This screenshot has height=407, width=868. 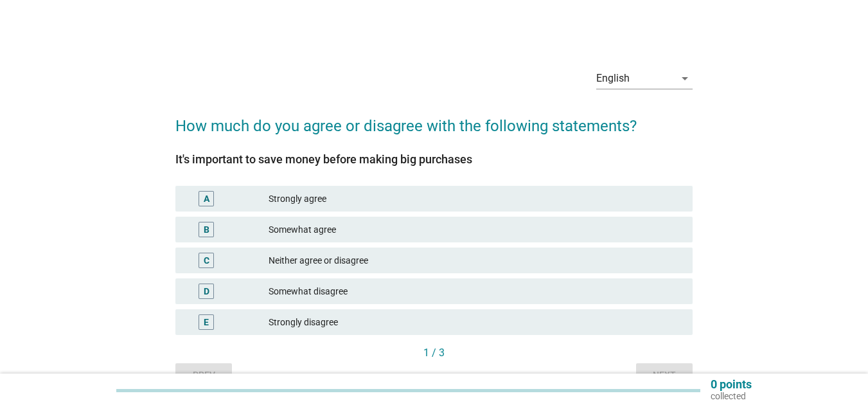 What do you see at coordinates (206, 322) in the screenshot?
I see `div: E` at bounding box center [206, 322].